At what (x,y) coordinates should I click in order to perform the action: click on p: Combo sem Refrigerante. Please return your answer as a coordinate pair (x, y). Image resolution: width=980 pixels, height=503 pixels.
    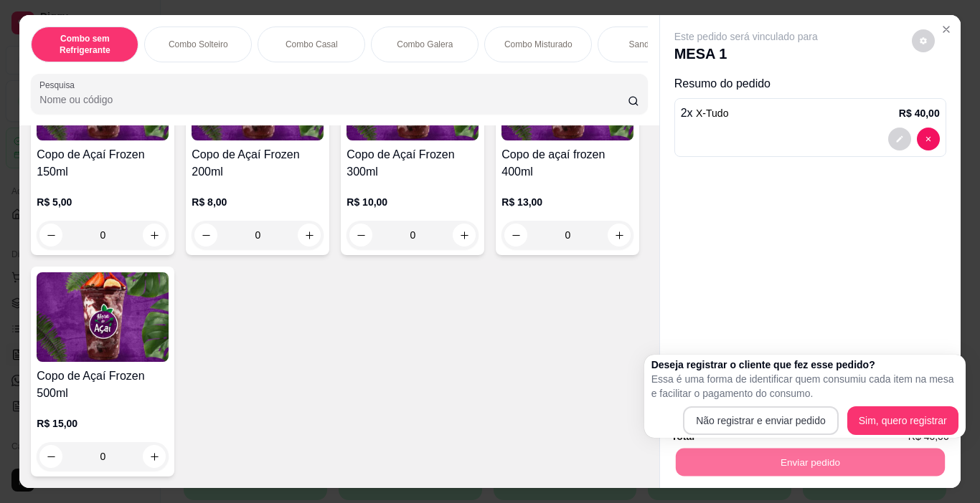
    Looking at the image, I should click on (85, 44).